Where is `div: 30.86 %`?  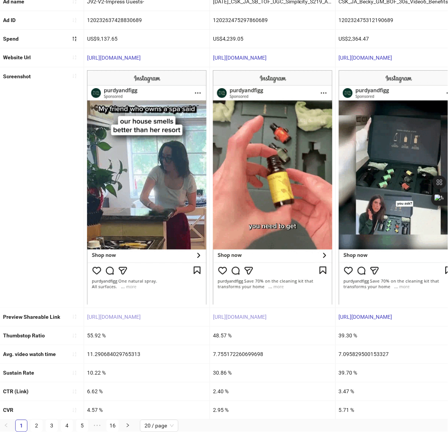
div: 30.86 % is located at coordinates (272, 373).